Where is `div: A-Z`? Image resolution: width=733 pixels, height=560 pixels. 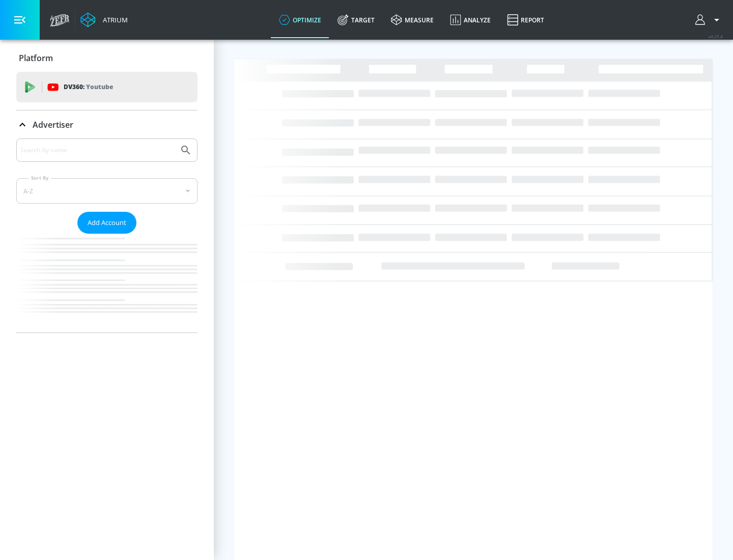
div: A-Z is located at coordinates (106, 191).